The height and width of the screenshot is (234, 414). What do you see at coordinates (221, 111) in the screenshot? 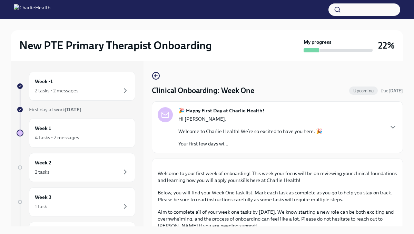
I see `strong: 🎉 Happy First Day at Charlie Health!` at bounding box center [221, 111].